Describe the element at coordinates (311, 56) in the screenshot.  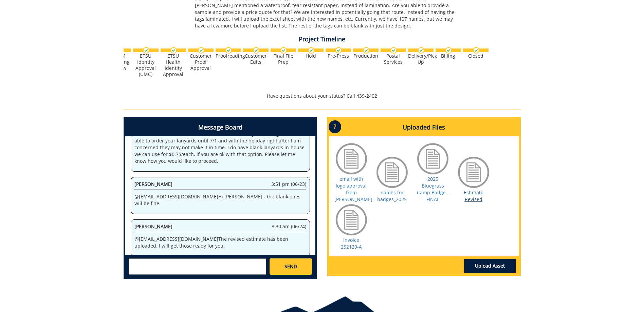
I see `div: Hold` at that location.